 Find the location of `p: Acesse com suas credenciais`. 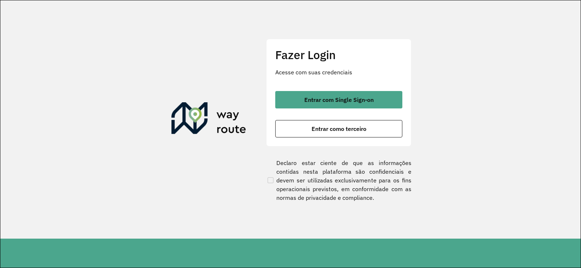

p: Acesse com suas credenciais is located at coordinates (339, 72).